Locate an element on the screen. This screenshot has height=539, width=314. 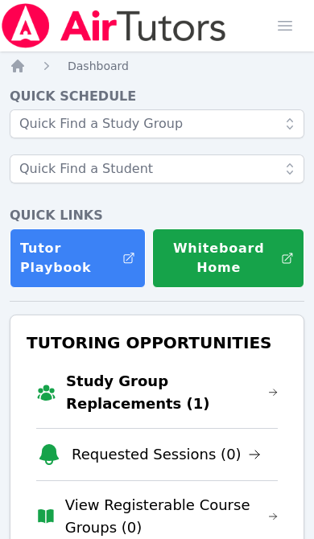
nav: Breadcrumb is located at coordinates (157, 66).